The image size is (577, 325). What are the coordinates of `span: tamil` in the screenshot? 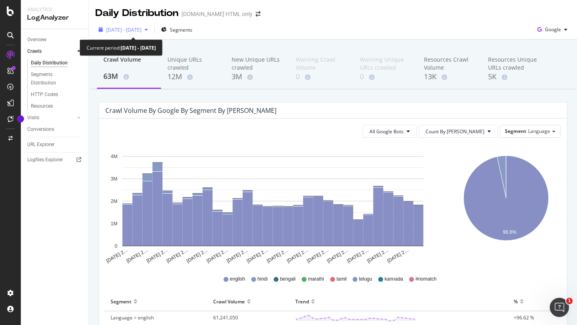 It's located at (341, 279).